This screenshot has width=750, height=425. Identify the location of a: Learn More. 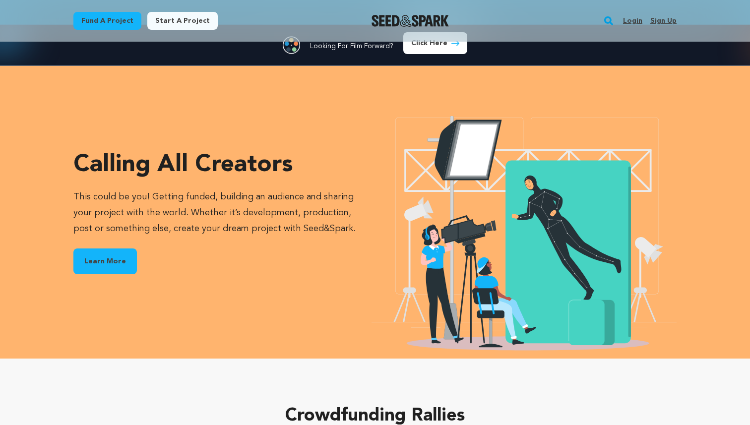
(105, 261).